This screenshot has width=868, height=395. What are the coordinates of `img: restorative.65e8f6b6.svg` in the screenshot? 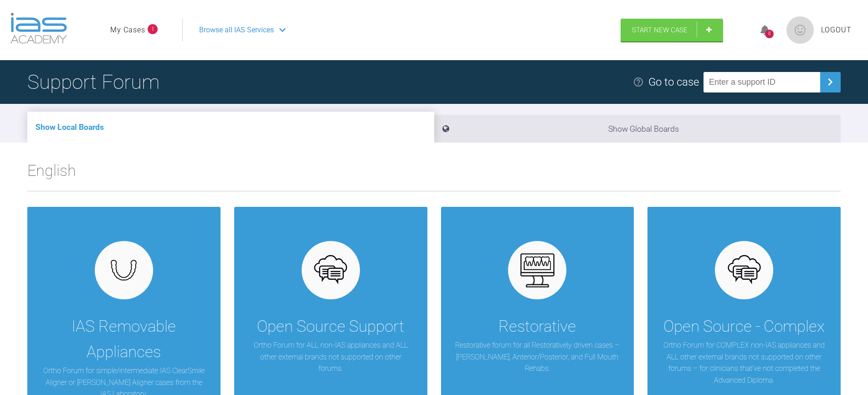 It's located at (537, 271).